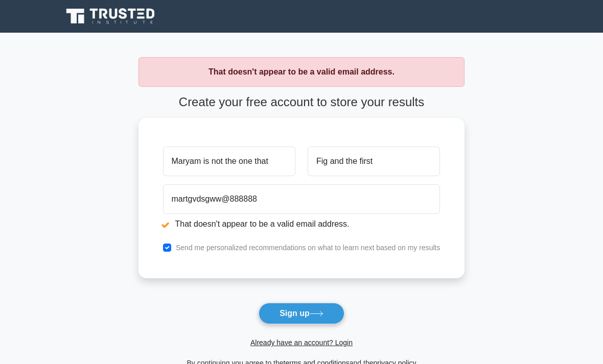  Describe the element at coordinates (308, 248) in the screenshot. I see `label: Send me personalized recommendations on what to learn next based on my results` at that location.